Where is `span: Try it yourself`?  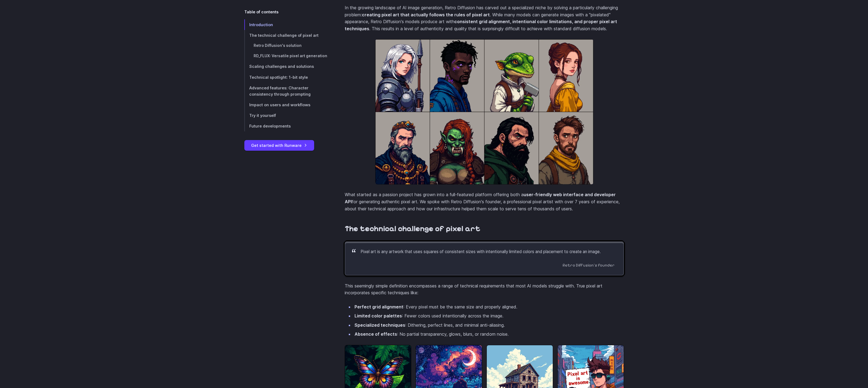
span: Try it yourself is located at coordinates (263, 116).